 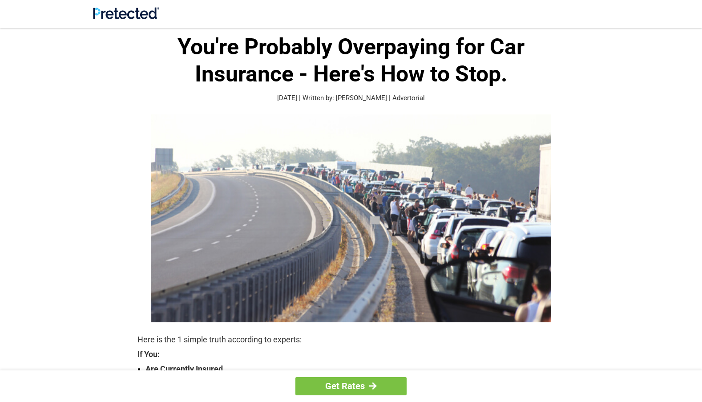 What do you see at coordinates (126, 13) in the screenshot?
I see `img: Site Logo` at bounding box center [126, 13].